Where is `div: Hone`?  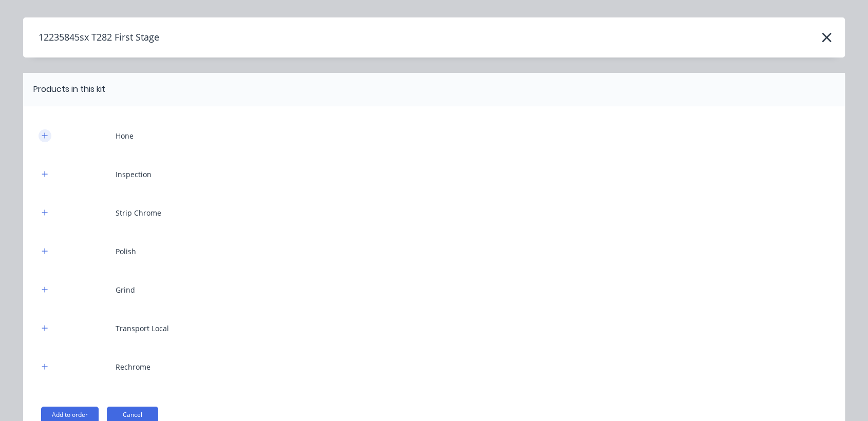
div: Hone is located at coordinates (124, 135).